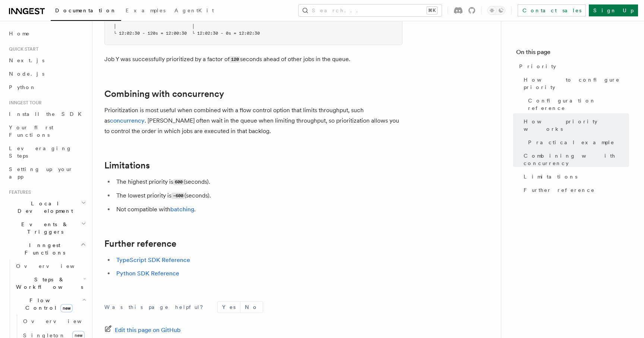  What do you see at coordinates (183, 209) in the screenshot?
I see `a: batching` at bounding box center [183, 209].